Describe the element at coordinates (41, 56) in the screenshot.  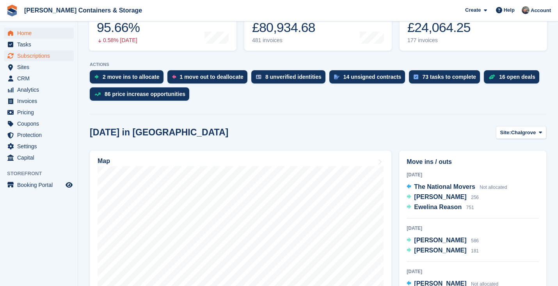
I see `span: Subscriptions` at that location.